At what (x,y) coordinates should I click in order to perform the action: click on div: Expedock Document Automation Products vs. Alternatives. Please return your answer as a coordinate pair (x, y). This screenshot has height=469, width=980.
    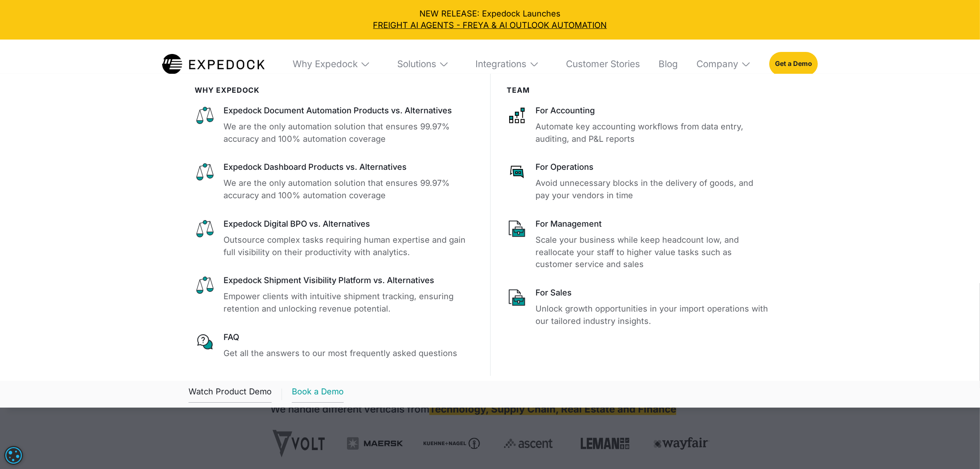
    Looking at the image, I should click on (348, 111).